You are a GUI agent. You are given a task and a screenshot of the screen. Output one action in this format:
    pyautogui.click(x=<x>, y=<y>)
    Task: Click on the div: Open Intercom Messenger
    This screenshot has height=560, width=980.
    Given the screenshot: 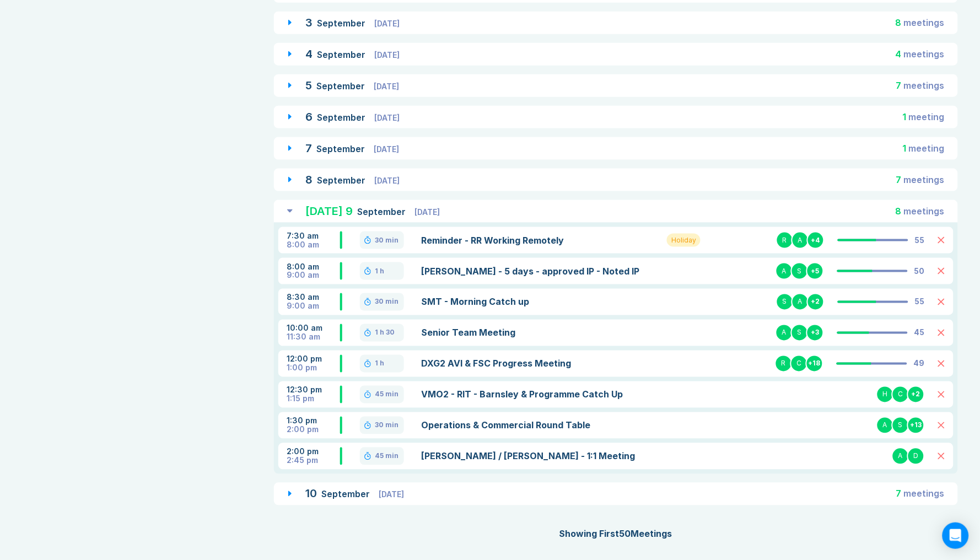 What is the action you would take?
    pyautogui.click(x=956, y=536)
    